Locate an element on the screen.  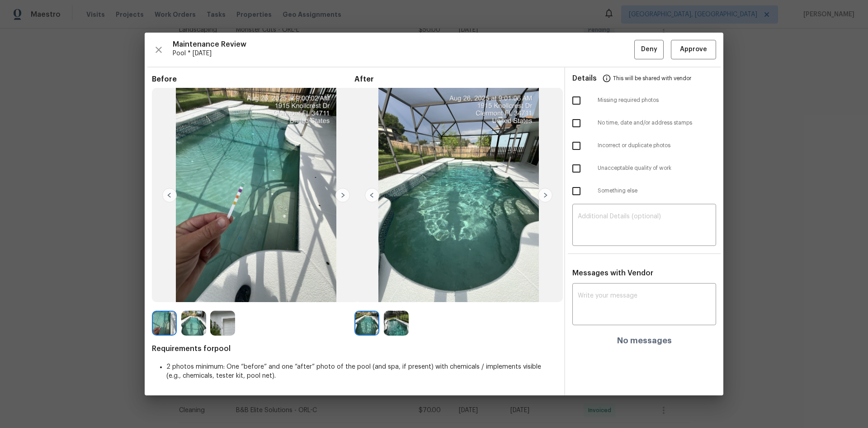
span: Messages with Vendor is located at coordinates (612, 273).